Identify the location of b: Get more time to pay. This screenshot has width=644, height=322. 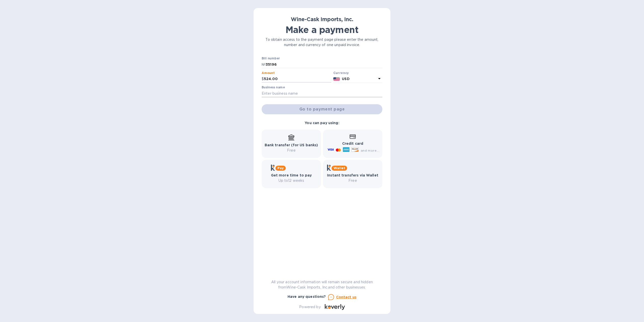
(291, 175).